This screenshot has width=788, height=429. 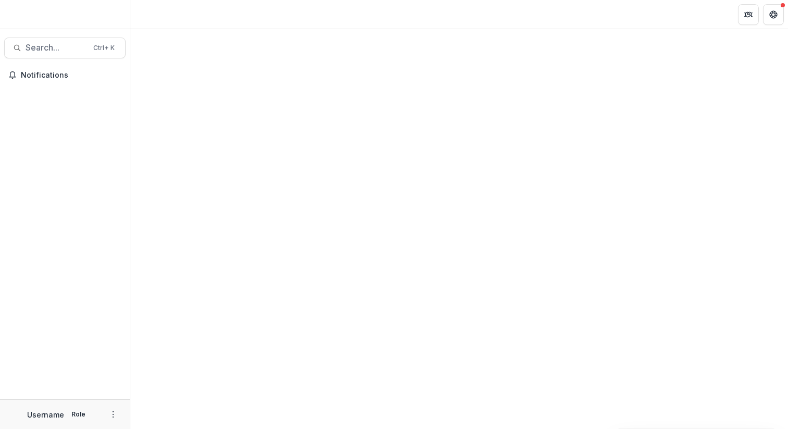 What do you see at coordinates (104, 48) in the screenshot?
I see `div: Ctrl + K` at bounding box center [104, 48].